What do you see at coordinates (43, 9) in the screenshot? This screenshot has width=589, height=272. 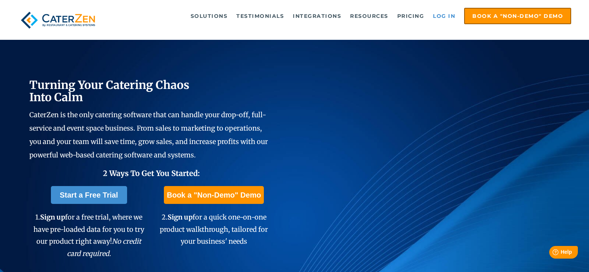 I see `span: Help` at bounding box center [43, 9].